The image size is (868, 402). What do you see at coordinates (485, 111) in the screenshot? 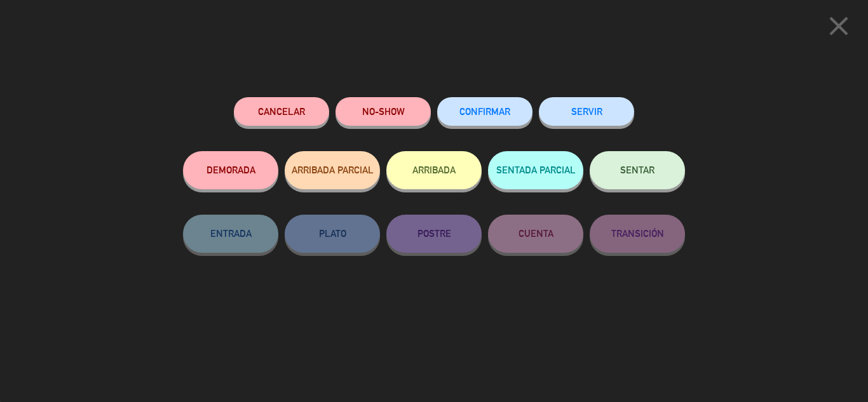
I see `span: CONFIRMAR` at bounding box center [485, 111].